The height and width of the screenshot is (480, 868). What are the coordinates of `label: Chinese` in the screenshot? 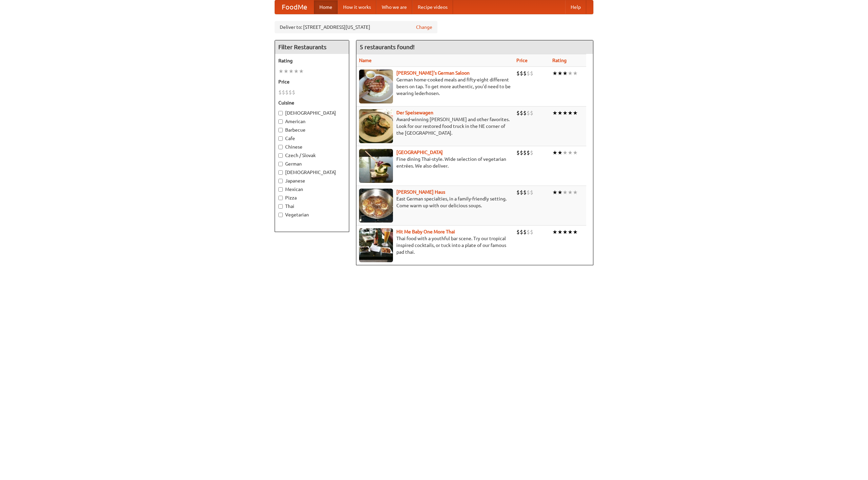 It's located at (312, 147).